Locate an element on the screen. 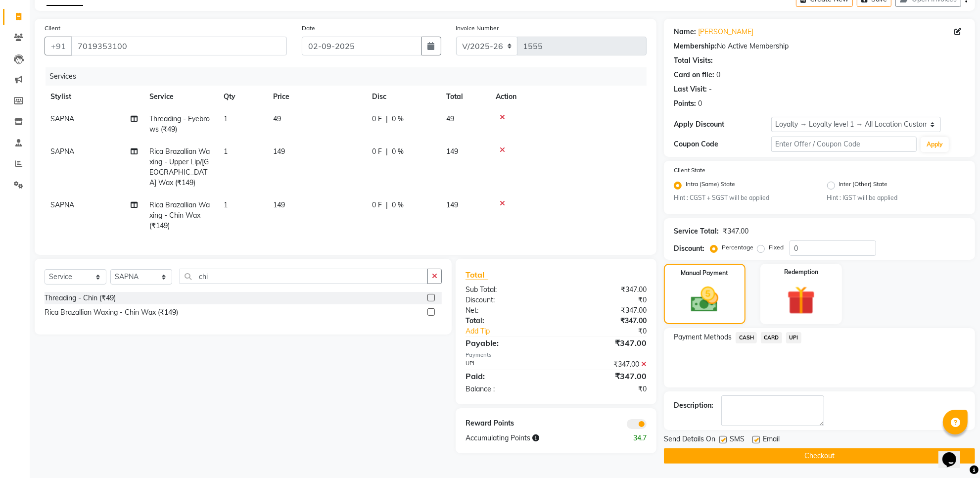 The width and height of the screenshot is (980, 478). div: Total: is located at coordinates (507, 321).